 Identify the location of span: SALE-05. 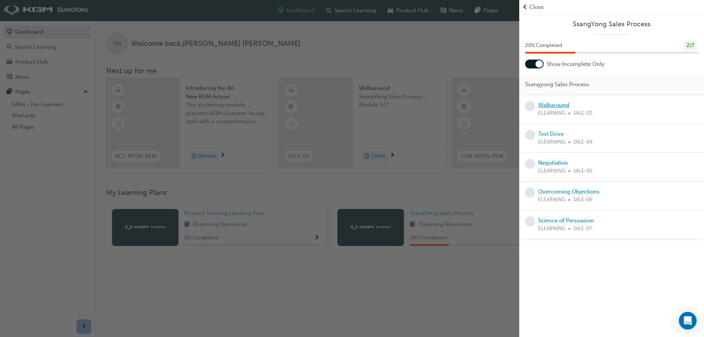
(583, 171).